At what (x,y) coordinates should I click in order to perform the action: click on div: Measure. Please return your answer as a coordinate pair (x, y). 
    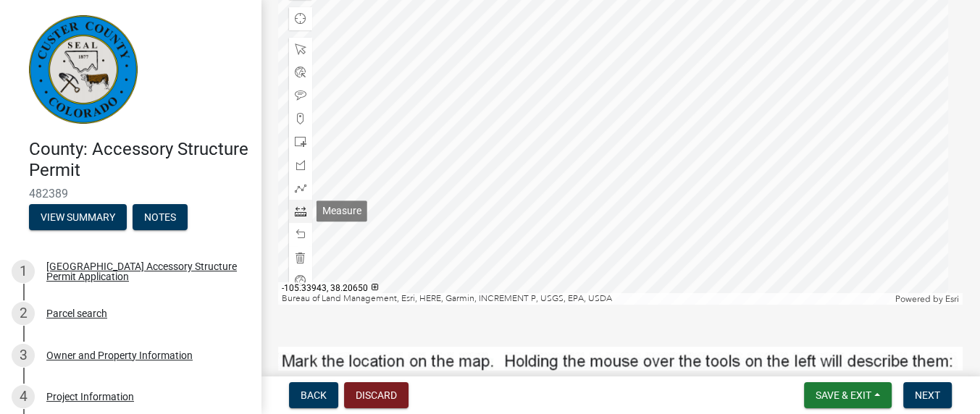
    Looking at the image, I should click on (342, 210).